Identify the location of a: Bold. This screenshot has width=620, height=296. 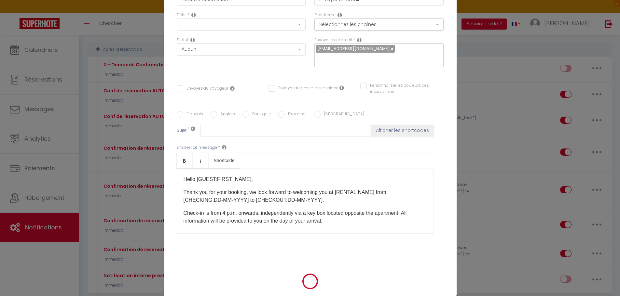
(184, 161).